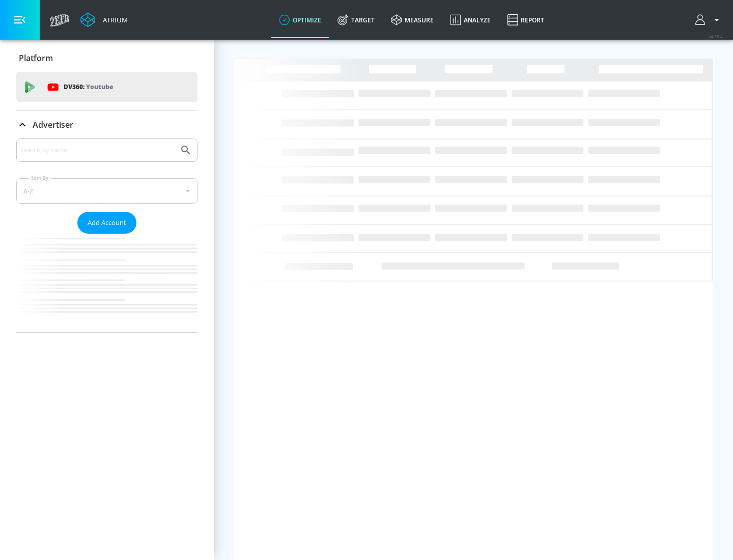 The width and height of the screenshot is (733, 560). What do you see at coordinates (356, 20) in the screenshot?
I see `a: Target` at bounding box center [356, 20].